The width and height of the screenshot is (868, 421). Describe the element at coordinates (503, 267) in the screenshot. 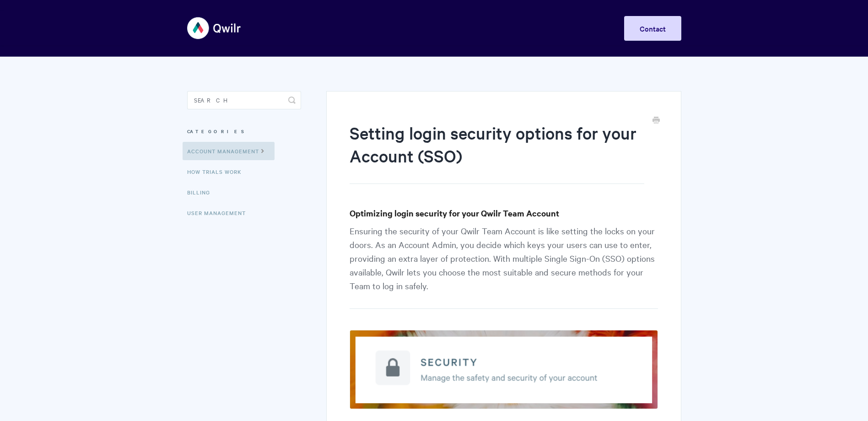

I see `p: Ensuring the security of your Qwilr Team Account is like setting the locks on your doors. As an A...` at that location.